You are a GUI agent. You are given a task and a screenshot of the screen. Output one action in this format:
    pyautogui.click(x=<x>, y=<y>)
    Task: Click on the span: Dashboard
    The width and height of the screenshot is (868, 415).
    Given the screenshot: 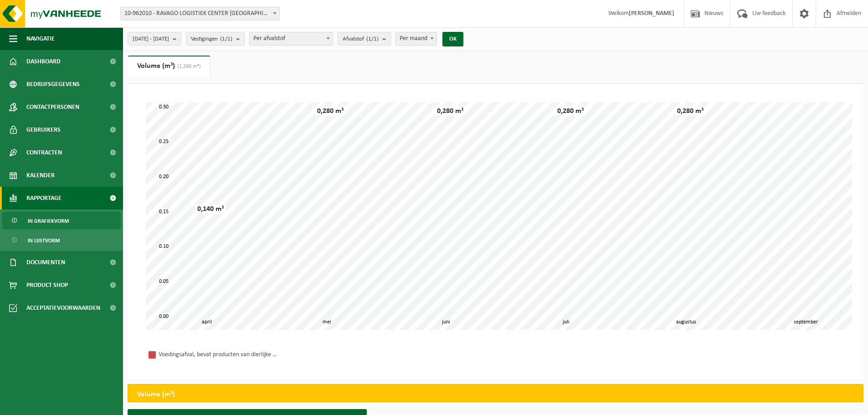 What is the action you would take?
    pyautogui.click(x=43, y=61)
    